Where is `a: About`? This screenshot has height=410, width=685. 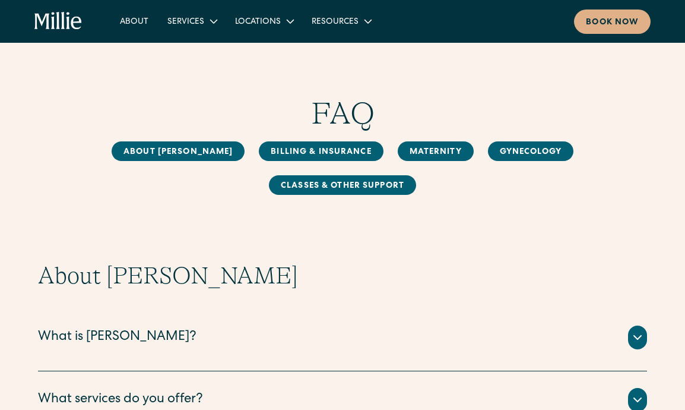
a: About is located at coordinates (134, 21).